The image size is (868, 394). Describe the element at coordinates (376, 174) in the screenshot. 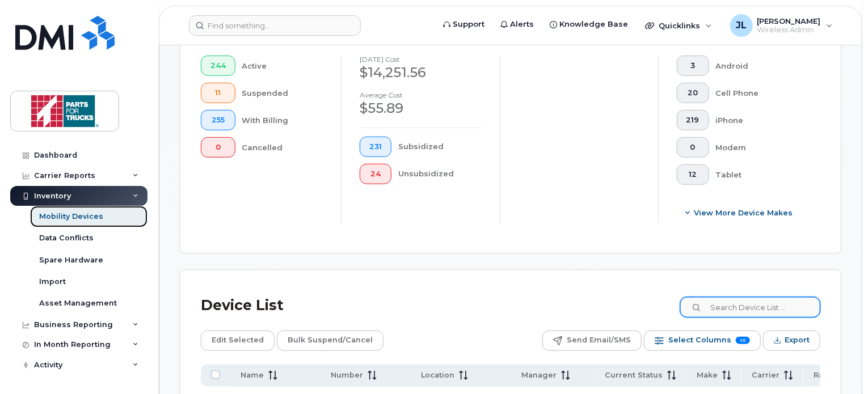

I see `span: 24` at that location.